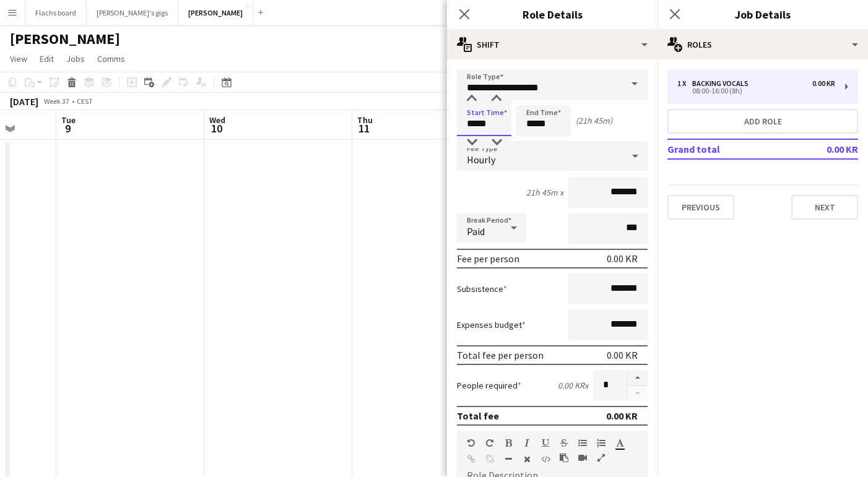 Image resolution: width=868 pixels, height=477 pixels. Describe the element at coordinates (75, 58) in the screenshot. I see `span: Jobs` at that location.